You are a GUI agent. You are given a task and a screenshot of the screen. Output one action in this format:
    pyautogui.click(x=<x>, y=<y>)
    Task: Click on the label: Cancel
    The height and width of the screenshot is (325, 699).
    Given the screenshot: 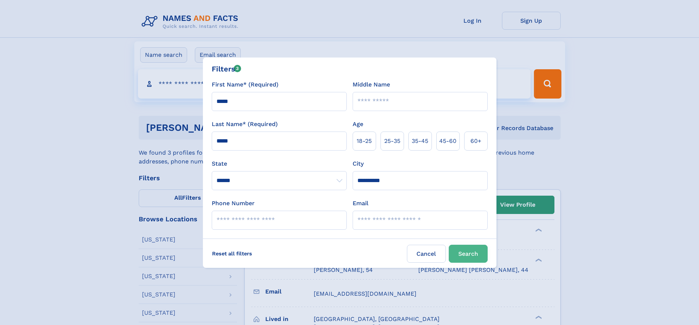 What is the action you would take?
    pyautogui.click(x=426, y=254)
    